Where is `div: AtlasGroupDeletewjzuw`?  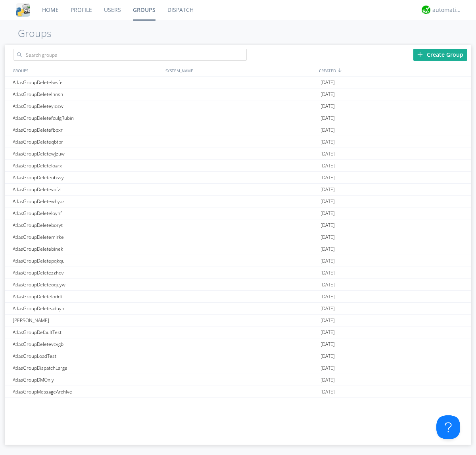 div: AtlasGroupDeletewjzuw is located at coordinates (87, 154).